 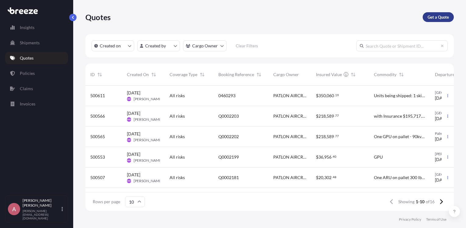 I want to click on span: 218, so click(x=322, y=136).